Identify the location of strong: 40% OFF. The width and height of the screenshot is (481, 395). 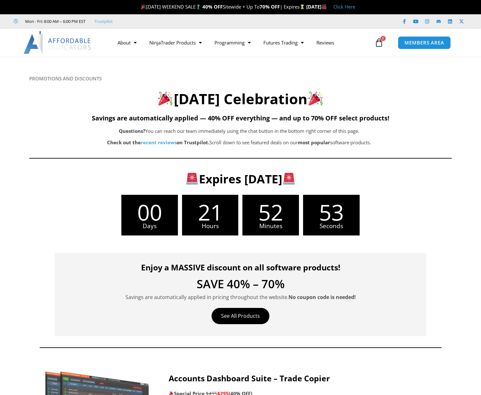
(212, 7).